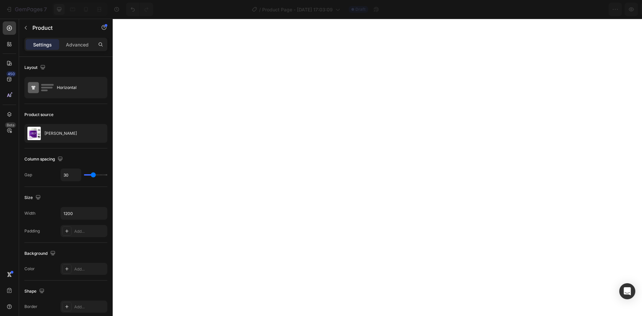 The height and width of the screenshot is (316, 642). I want to click on p: 7, so click(45, 9).